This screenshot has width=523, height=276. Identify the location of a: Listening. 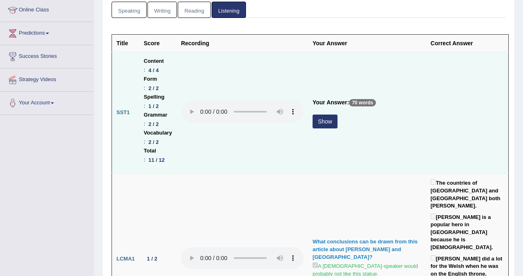
(229, 10).